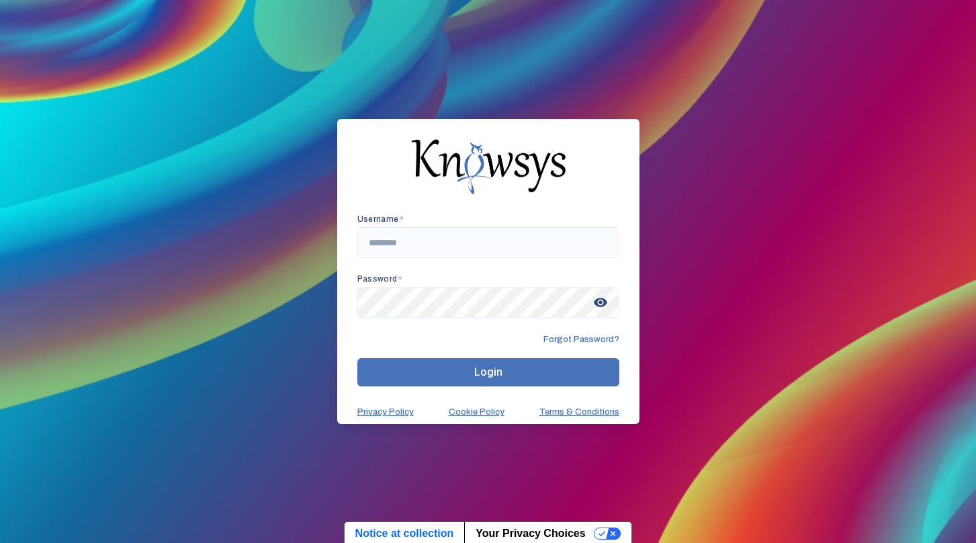 This screenshot has height=543, width=976. Describe the element at coordinates (380, 279) in the screenshot. I see `app-required-indication: Password` at that location.